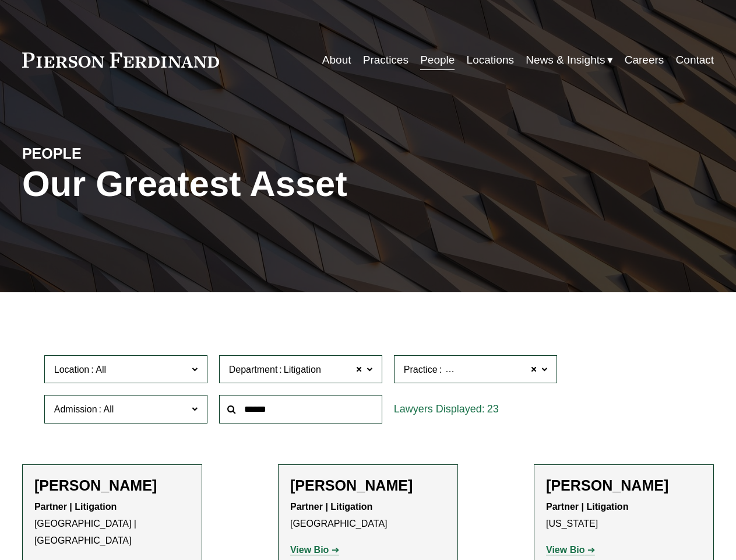 Image resolution: width=736 pixels, height=560 pixels. Describe the element at coordinates (108, 153) in the screenshot. I see `h4: PEOPLE` at that location.